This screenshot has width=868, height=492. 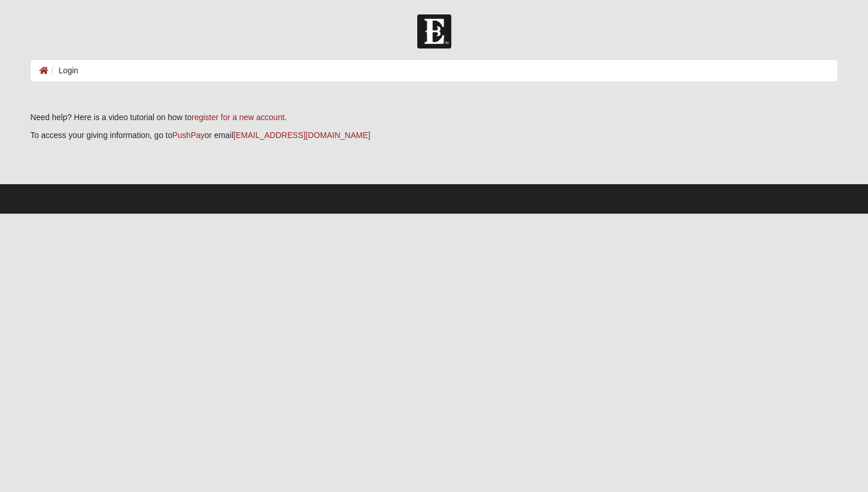 I want to click on img: Church of Eleven22 Logo, so click(x=434, y=31).